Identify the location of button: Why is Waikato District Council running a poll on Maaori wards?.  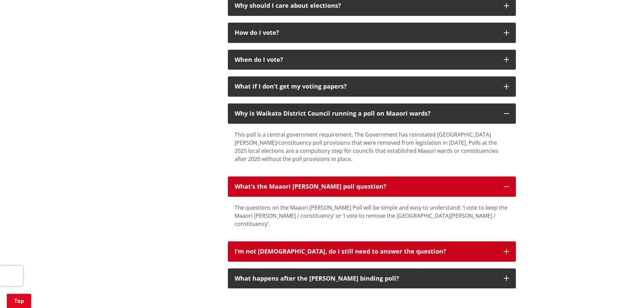
(372, 114).